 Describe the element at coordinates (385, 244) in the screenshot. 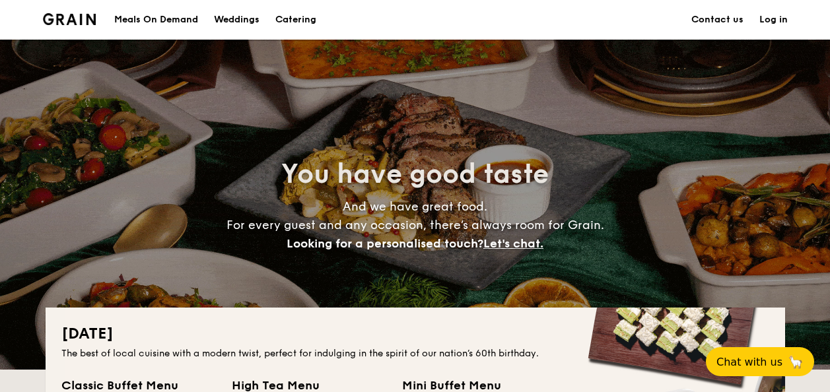

I see `span: Looking for a personalised touch?` at that location.